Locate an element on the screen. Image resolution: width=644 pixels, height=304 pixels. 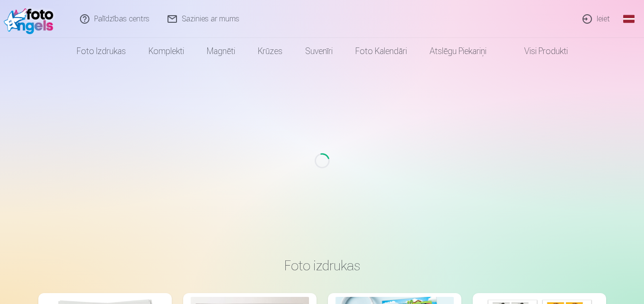
a: Krūzes is located at coordinates (270, 51).